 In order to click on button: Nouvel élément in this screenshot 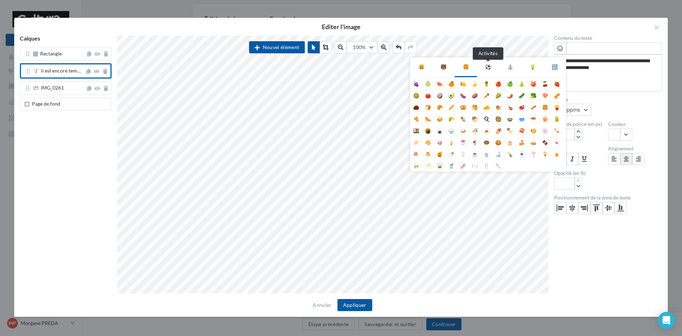, I will do `click(277, 47)`.